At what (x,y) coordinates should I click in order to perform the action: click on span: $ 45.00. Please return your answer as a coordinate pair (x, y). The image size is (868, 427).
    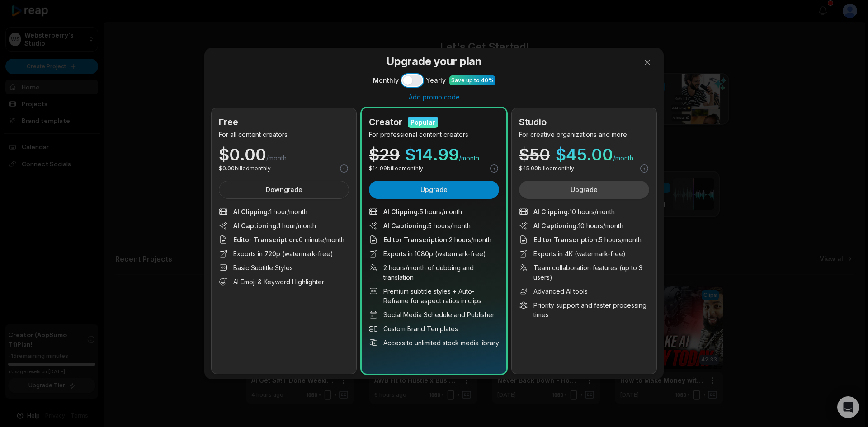
    Looking at the image, I should click on (584, 154).